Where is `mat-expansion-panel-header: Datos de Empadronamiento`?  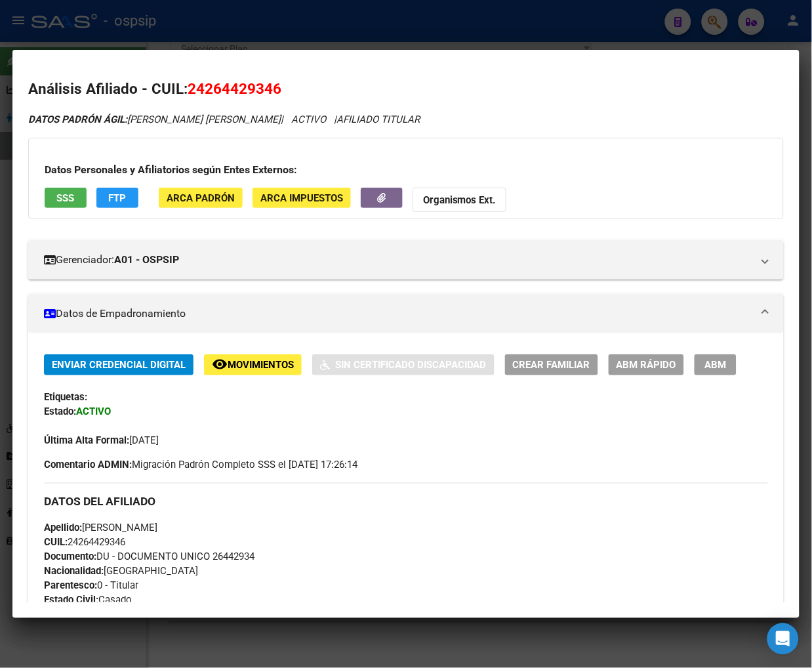 mat-expansion-panel-header: Datos de Empadronamiento is located at coordinates (406, 314).